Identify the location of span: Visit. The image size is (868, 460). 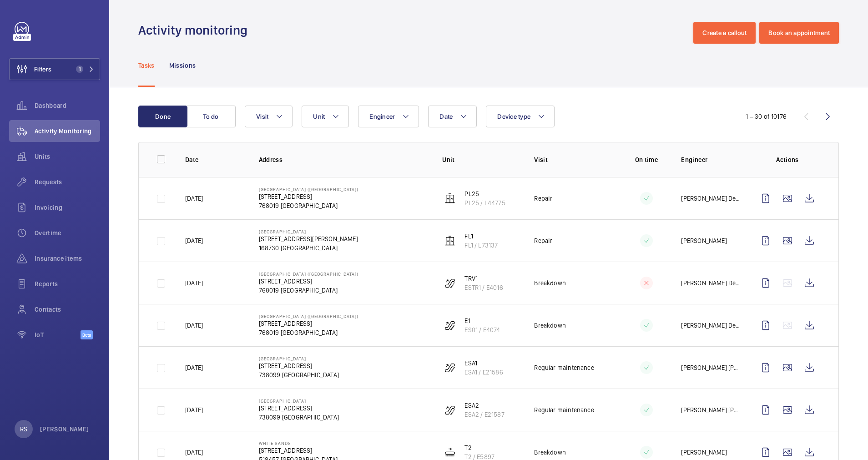
(262, 116).